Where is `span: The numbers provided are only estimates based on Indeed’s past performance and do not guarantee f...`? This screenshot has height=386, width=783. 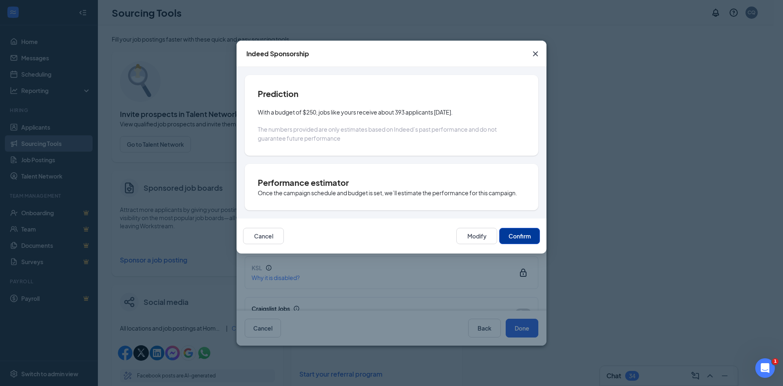
span: The numbers provided are only estimates based on Indeed’s past performance and do not guarantee f... is located at coordinates (377, 134).